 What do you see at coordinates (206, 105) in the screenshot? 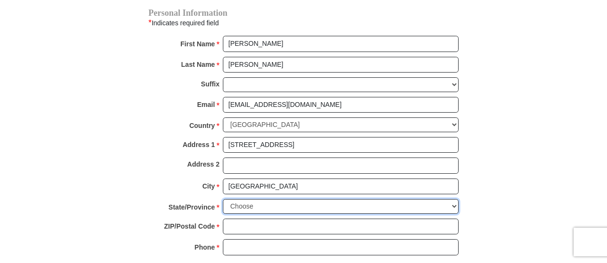
I see `strong: Email` at bounding box center [206, 105].